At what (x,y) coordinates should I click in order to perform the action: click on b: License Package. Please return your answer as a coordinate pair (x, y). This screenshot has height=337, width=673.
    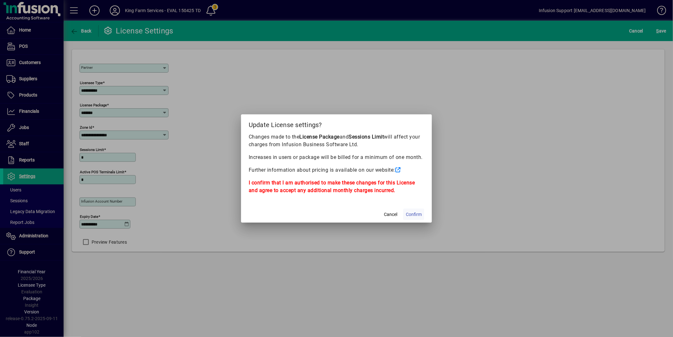
    Looking at the image, I should click on (320, 137).